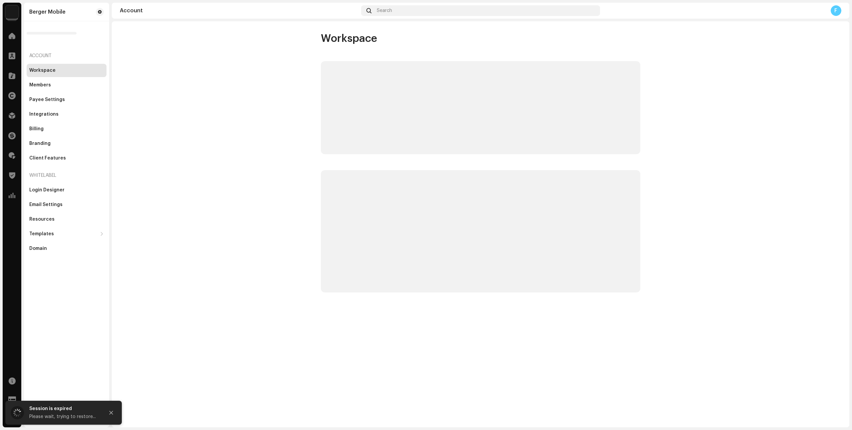  Describe the element at coordinates (111, 413) in the screenshot. I see `button: Close` at that location.